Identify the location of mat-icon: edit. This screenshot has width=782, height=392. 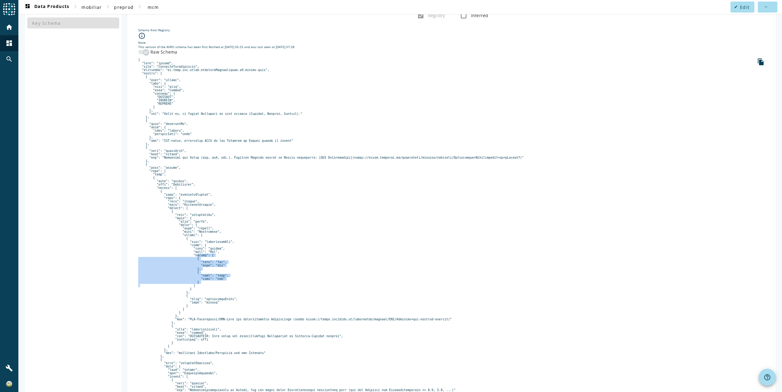
(736, 7).